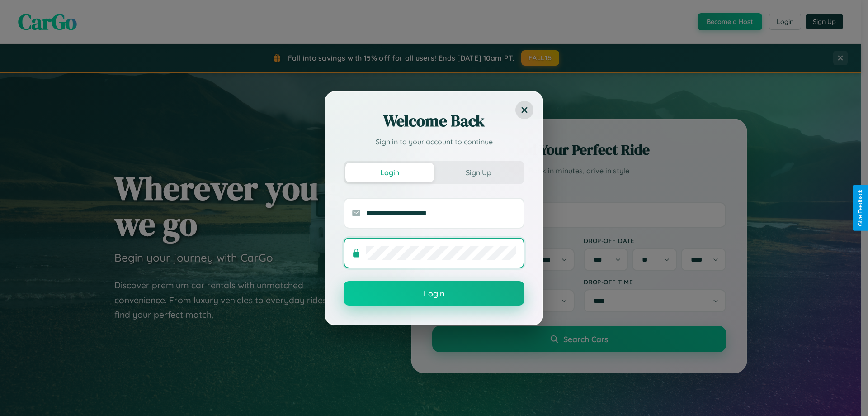 Image resolution: width=868 pixels, height=416 pixels. What do you see at coordinates (861, 208) in the screenshot?
I see `div: Give Feedback` at bounding box center [861, 208].